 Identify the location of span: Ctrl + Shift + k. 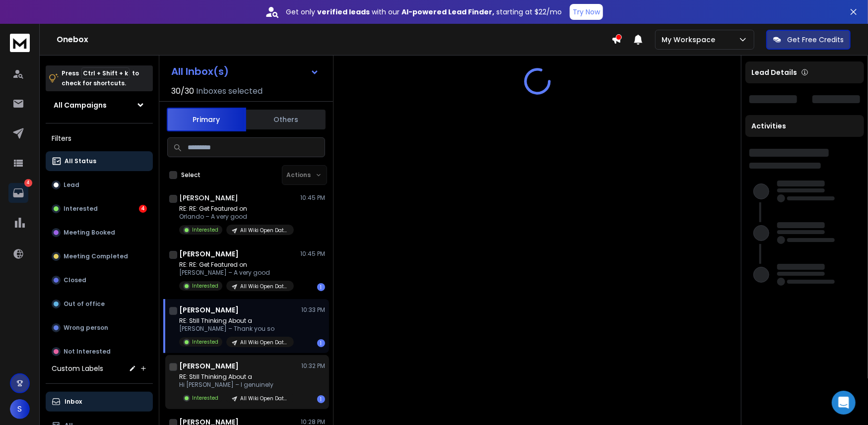
(105, 73).